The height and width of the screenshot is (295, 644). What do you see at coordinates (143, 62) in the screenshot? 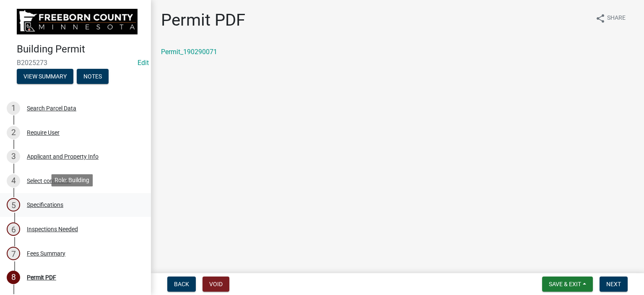
I see `a: Edit` at bounding box center [143, 62].